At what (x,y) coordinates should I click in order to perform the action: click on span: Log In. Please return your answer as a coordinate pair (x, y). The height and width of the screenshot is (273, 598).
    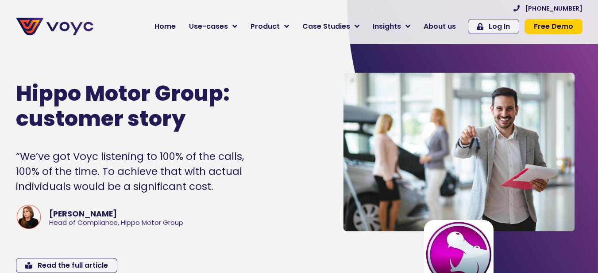
    Looking at the image, I should click on (499, 27).